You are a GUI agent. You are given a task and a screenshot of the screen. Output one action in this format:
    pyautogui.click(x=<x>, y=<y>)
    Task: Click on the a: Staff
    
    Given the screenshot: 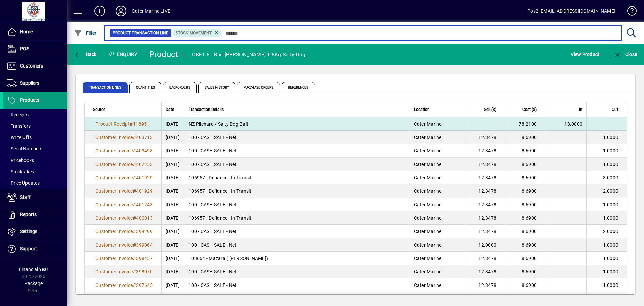 What is the action you would take?
    pyautogui.click(x=35, y=197)
    